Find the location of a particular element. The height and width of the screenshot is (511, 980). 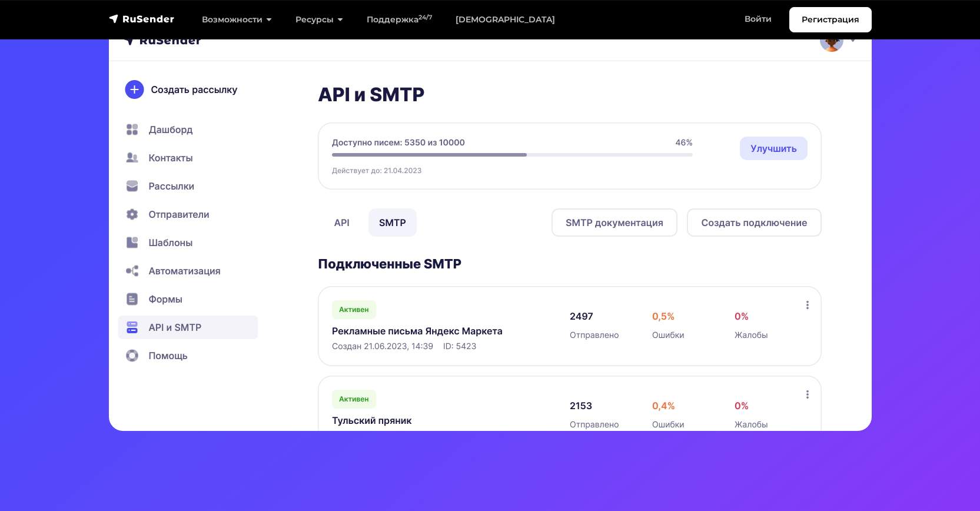

a: Ресурсы is located at coordinates (319, 19).